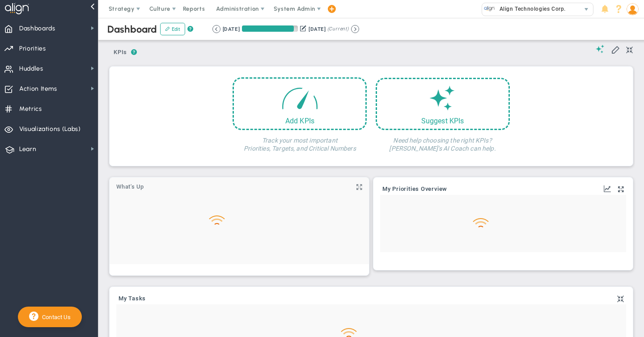 The image size is (644, 337). I want to click on span: Contact Us, so click(55, 317).